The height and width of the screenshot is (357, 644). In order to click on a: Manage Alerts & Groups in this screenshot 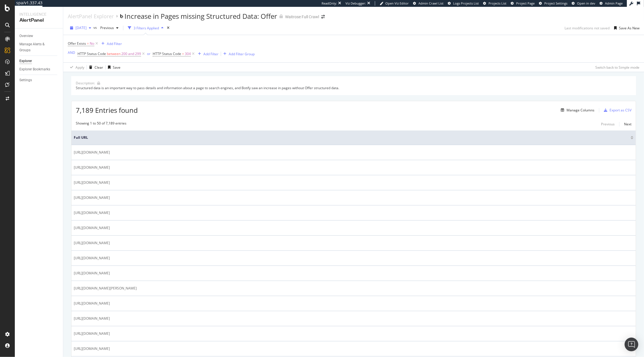, I will do `click(39, 47)`.